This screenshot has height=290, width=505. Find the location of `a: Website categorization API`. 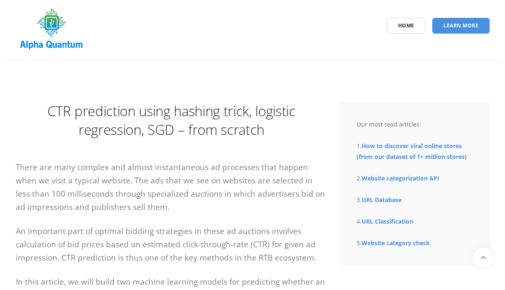

a: Website categorization API is located at coordinates (400, 178).